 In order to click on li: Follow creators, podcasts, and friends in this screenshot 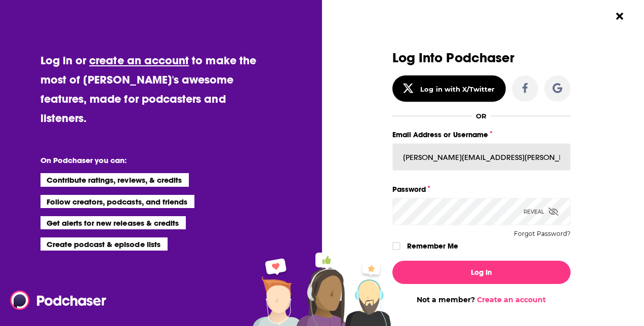, I will do `click(118, 201)`.